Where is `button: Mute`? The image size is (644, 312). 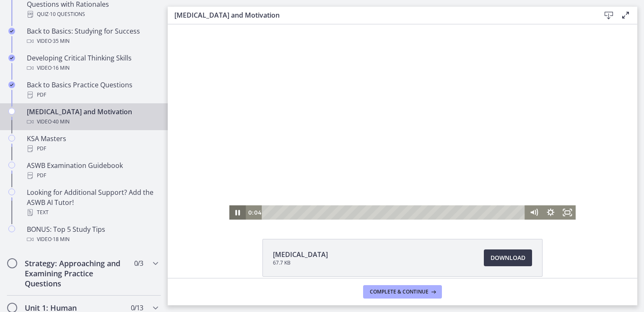
button: Mute is located at coordinates (366, 188).